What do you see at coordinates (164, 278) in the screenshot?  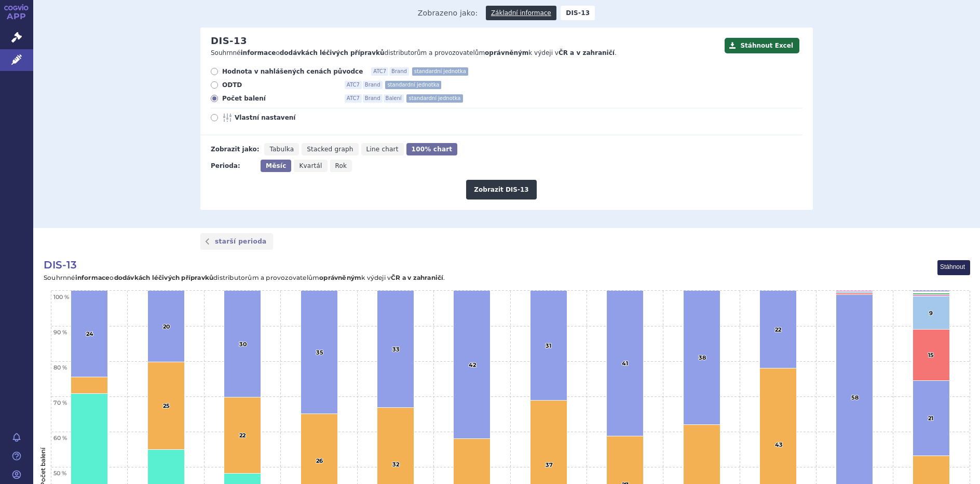 I see `tspan: dodávkách léčivých přípravků` at bounding box center [164, 278].